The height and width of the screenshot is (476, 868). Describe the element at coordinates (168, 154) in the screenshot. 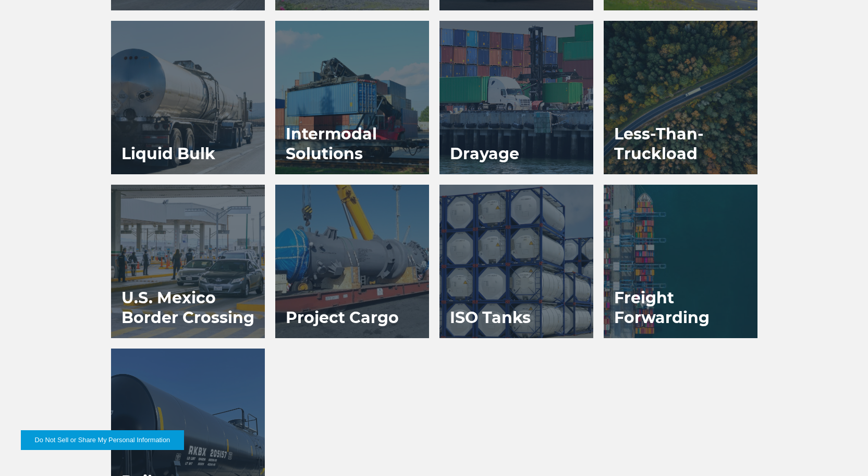

I see `h3: Liquid Bulk` at that location.